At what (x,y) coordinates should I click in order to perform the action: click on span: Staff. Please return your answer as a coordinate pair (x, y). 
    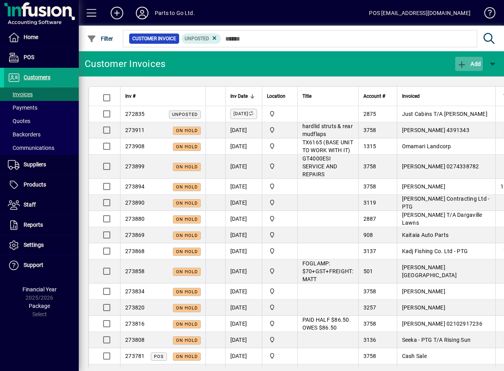
    Looking at the image, I should click on (30, 204).